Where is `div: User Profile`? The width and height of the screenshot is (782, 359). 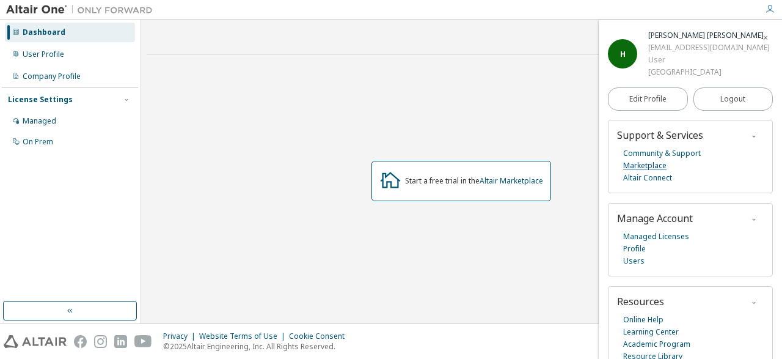
div: User Profile is located at coordinates (43, 54).